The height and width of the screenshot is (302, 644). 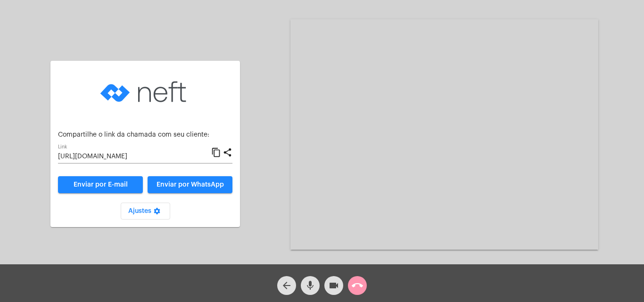 I want to click on button: Enviar por WhatsApp, so click(x=190, y=185).